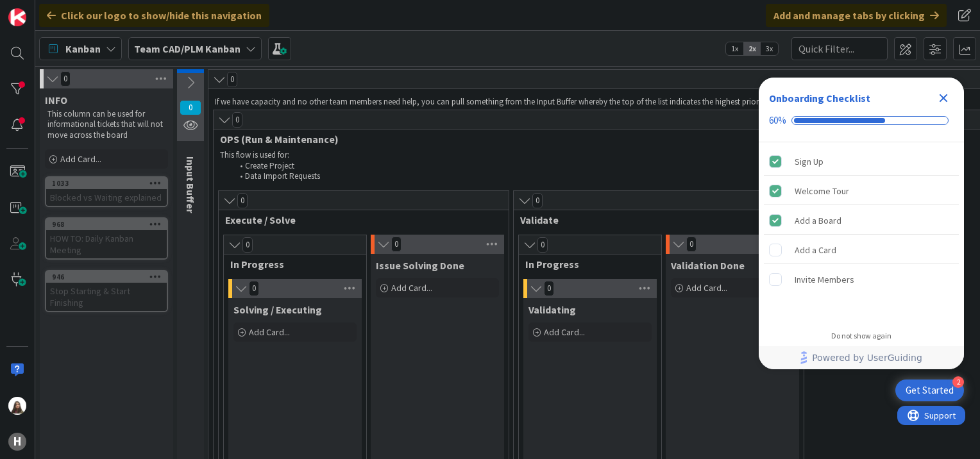 This screenshot has height=459, width=980. What do you see at coordinates (18, 406) in the screenshot?
I see `img: KM` at bounding box center [18, 406].